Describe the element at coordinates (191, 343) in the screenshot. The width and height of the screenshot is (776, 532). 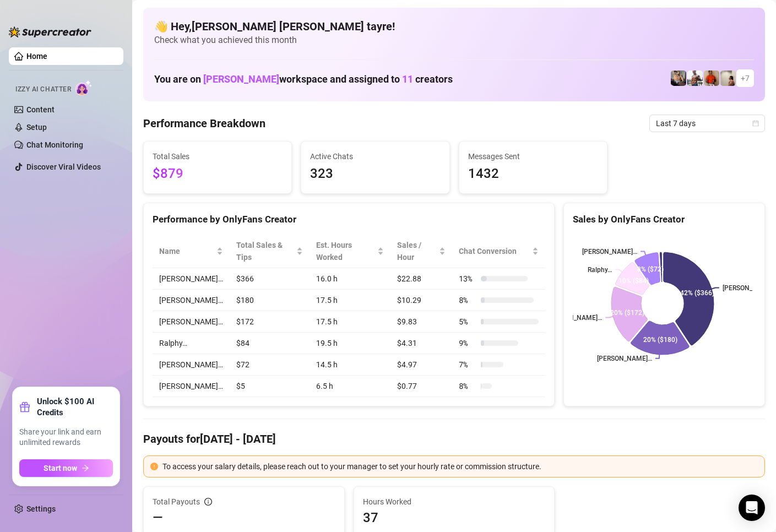
I see `td: Ralphy…` at that location.